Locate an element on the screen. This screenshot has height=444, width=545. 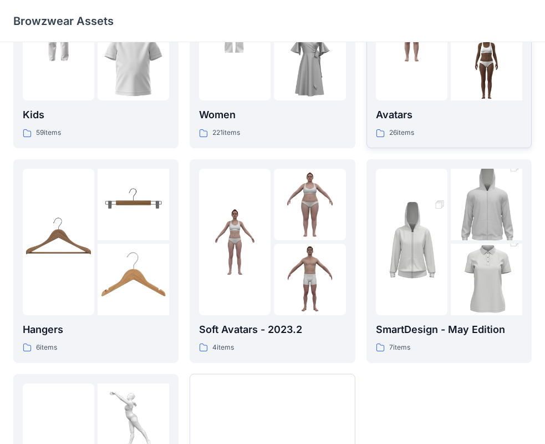
p: 59 items is located at coordinates (48, 133).